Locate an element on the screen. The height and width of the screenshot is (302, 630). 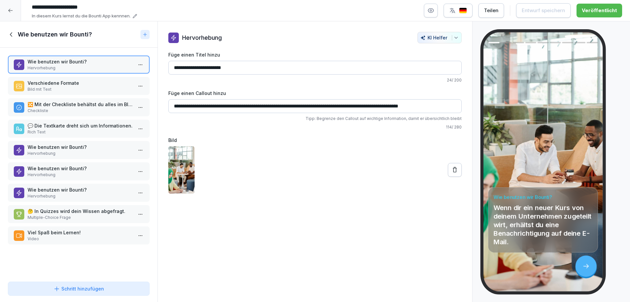
button: Entwurf speichern is located at coordinates (544, 11).